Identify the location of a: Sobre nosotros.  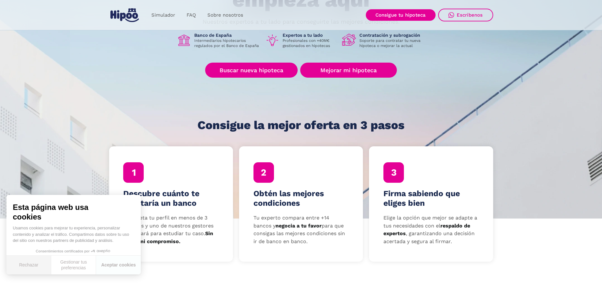
(225, 15).